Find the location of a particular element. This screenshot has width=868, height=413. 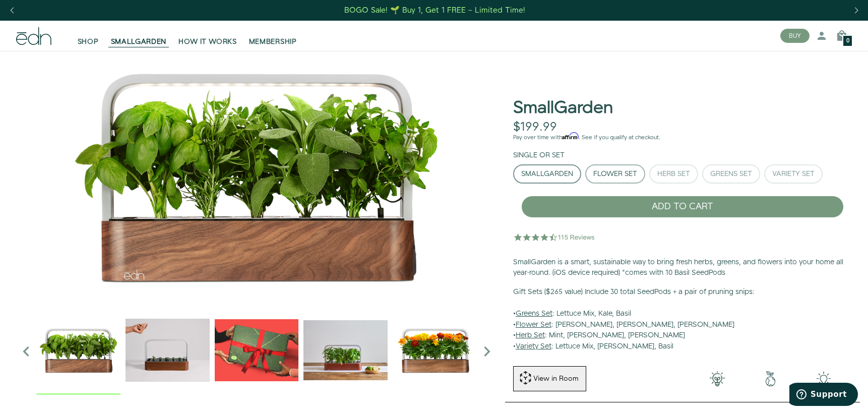

div: View in Room is located at coordinates (556, 378).